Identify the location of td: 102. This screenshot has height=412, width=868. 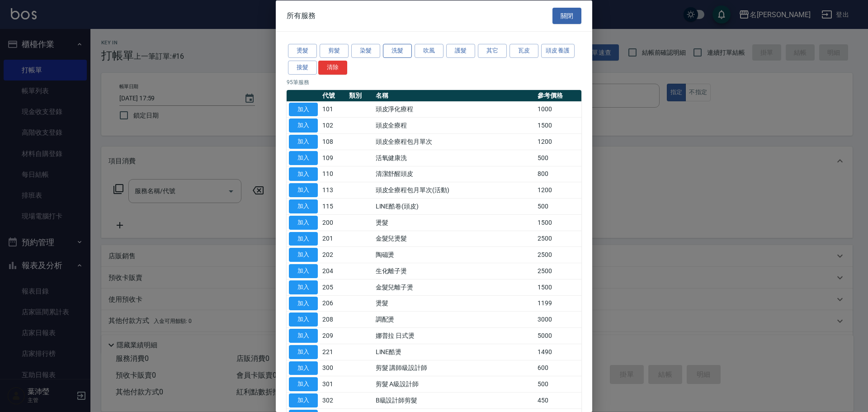
(333, 125).